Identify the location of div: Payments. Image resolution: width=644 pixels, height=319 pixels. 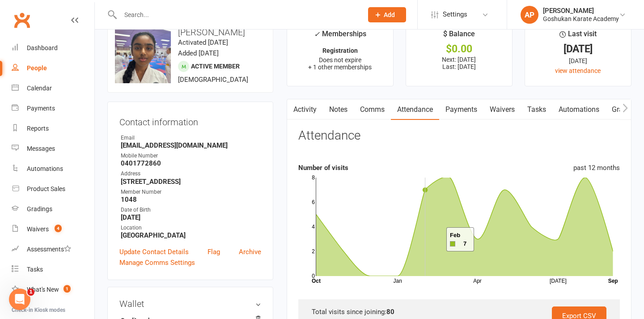
(41, 108).